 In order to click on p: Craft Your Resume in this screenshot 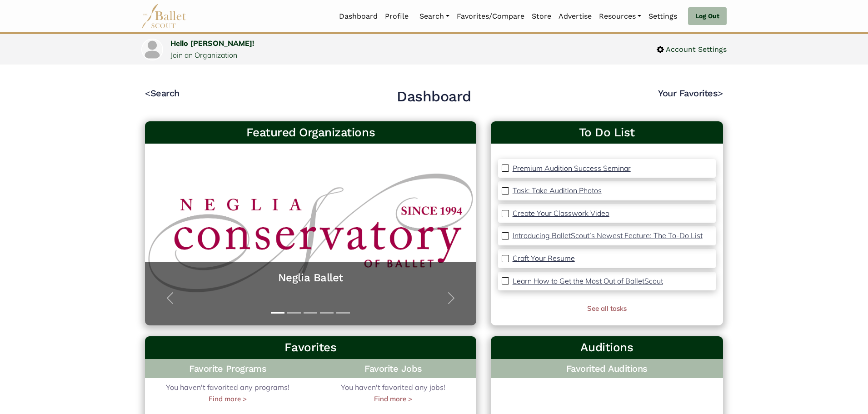, I will do `click(543, 259)`.